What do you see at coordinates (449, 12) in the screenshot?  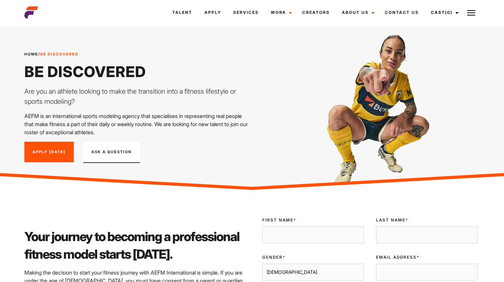 I see `span: (0)` at bounding box center [449, 12].